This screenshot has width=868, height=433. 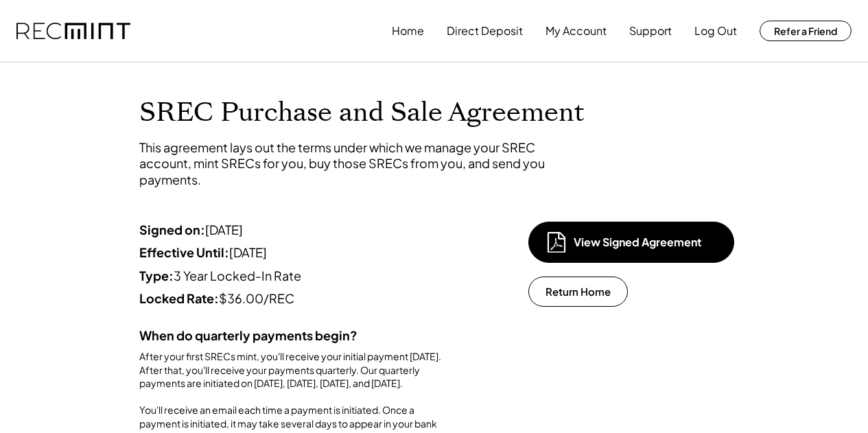 What do you see at coordinates (73, 31) in the screenshot?
I see `img: recmint-logotype%403x.png` at bounding box center [73, 31].